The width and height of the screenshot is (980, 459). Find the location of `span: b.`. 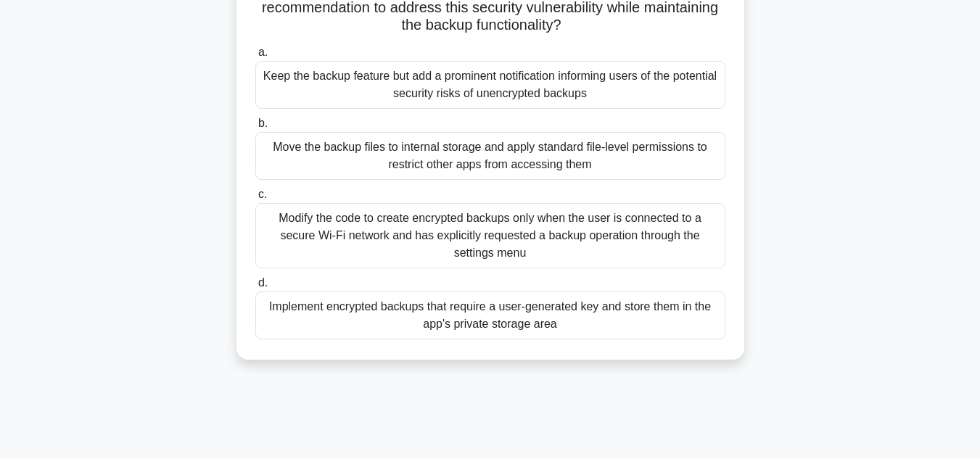

span: b. is located at coordinates (263, 122).